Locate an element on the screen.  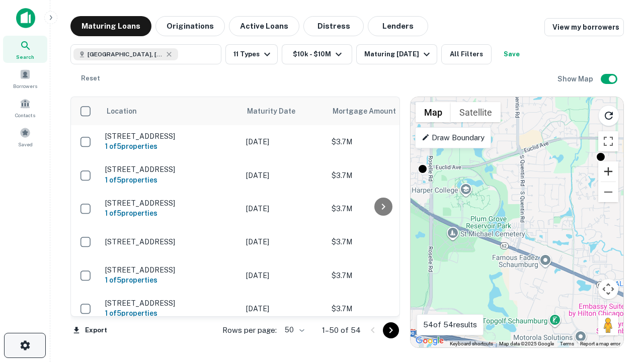
span: Location is located at coordinates (121, 111).